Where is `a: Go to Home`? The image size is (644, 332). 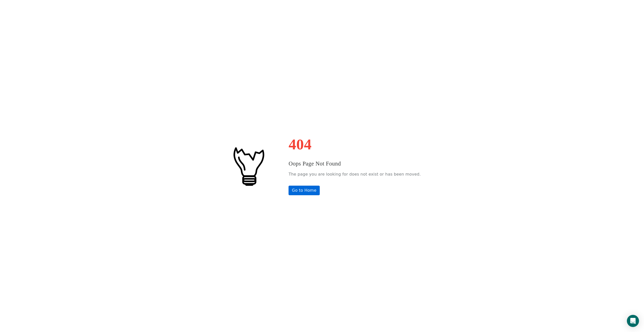 a: Go to Home is located at coordinates (304, 191).